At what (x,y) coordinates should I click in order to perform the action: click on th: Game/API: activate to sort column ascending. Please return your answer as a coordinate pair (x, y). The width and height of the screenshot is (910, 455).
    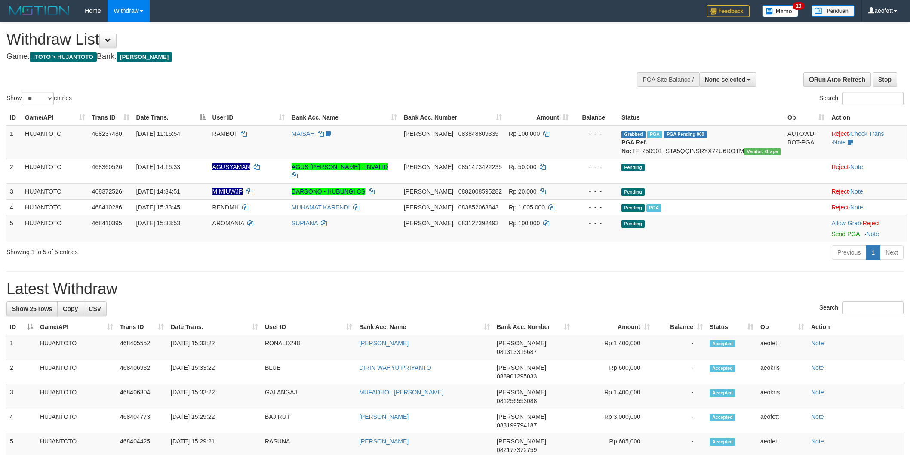
    Looking at the image, I should click on (55, 117).